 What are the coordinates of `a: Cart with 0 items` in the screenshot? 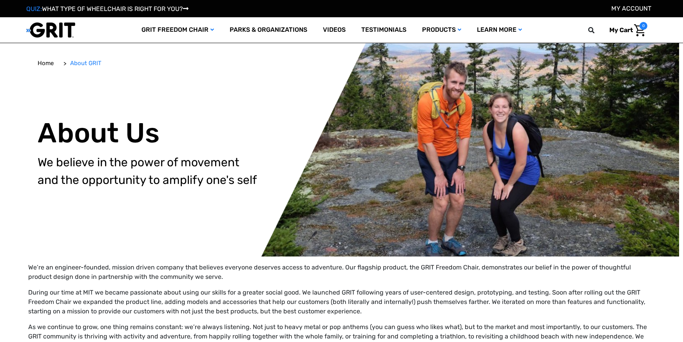 It's located at (626, 30).